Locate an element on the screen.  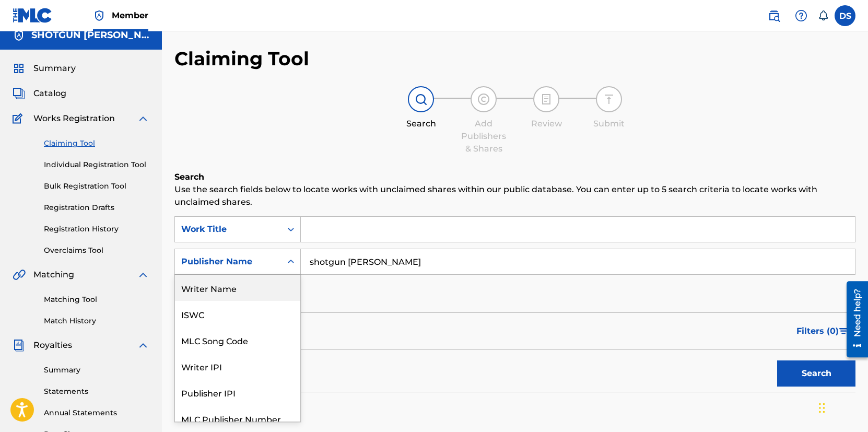
div: Submit is located at coordinates (609, 123).